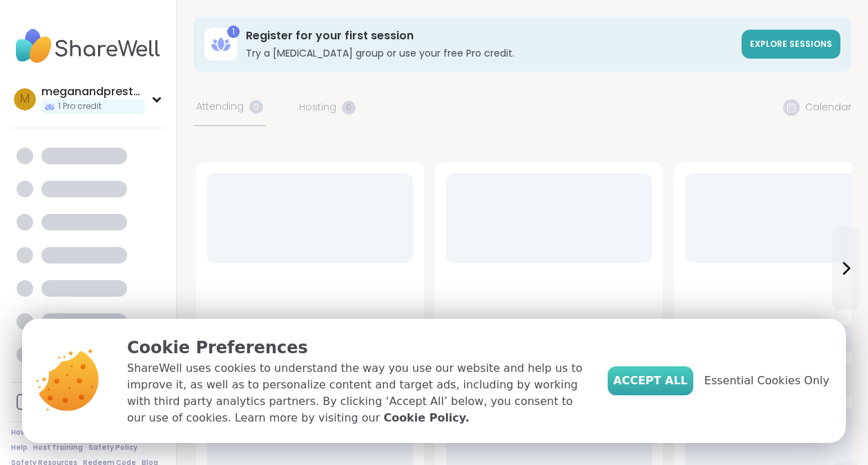  I want to click on div: 1, so click(233, 31).